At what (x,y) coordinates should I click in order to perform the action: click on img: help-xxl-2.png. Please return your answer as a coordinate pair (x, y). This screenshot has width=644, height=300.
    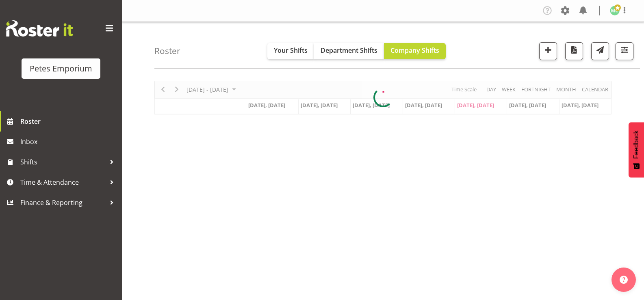
    Looking at the image, I should click on (624, 280).